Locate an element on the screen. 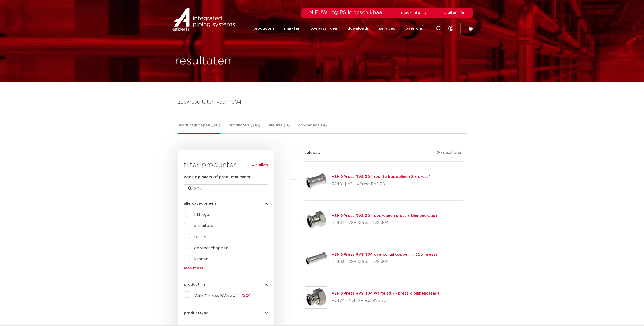 This screenshot has width=644, height=326. a: buizen is located at coordinates (201, 237).